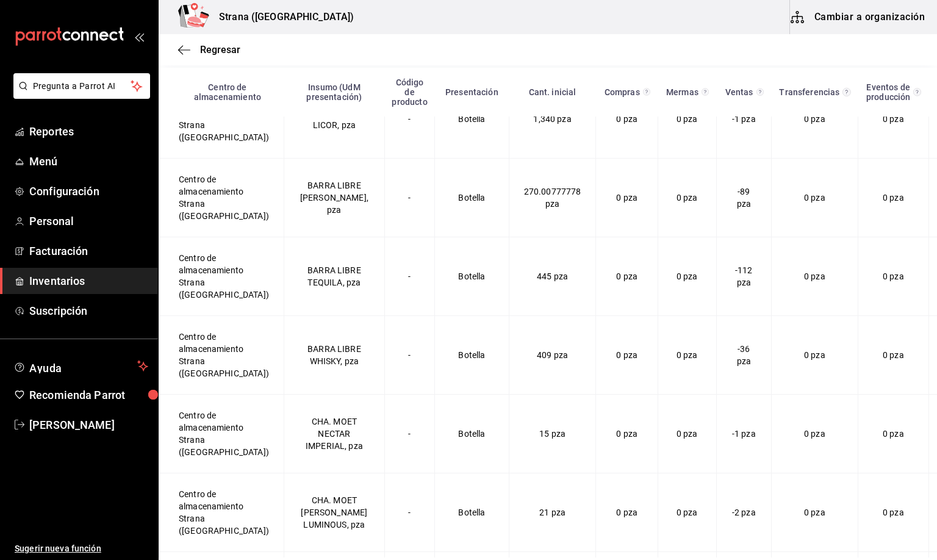 This screenshot has height=560, width=937. Describe the element at coordinates (334, 276) in the screenshot. I see `td: BARRA LIBRE TEQUILA, pza` at that location.